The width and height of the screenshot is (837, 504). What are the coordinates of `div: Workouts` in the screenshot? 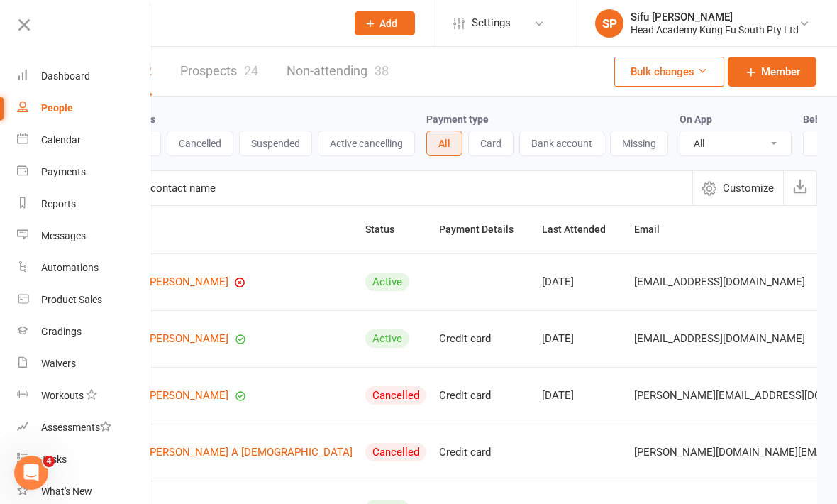 It's located at (62, 395).